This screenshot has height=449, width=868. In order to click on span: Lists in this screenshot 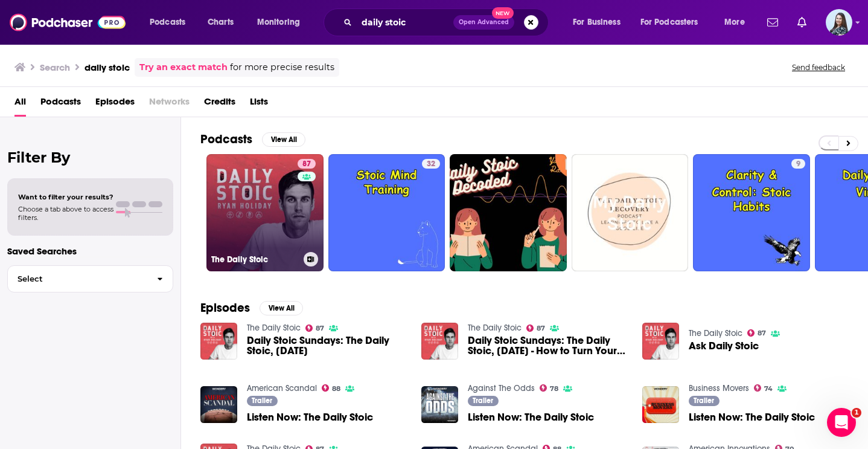, I will do `click(259, 104)`.